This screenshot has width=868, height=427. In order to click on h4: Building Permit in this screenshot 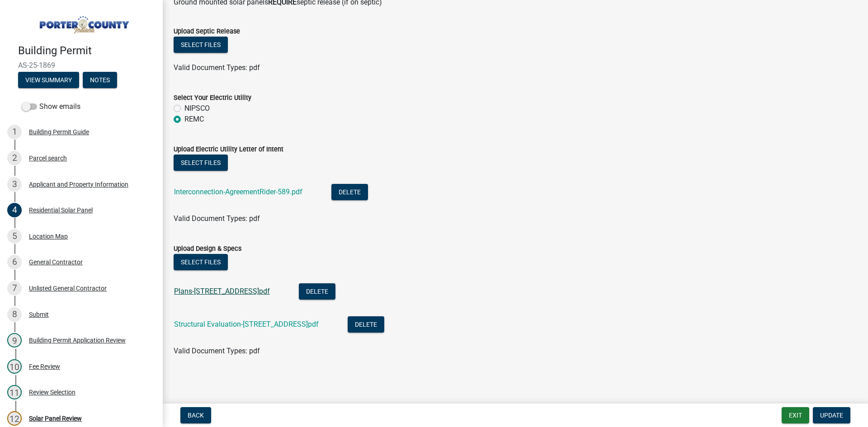, I will do `click(87, 51)`.